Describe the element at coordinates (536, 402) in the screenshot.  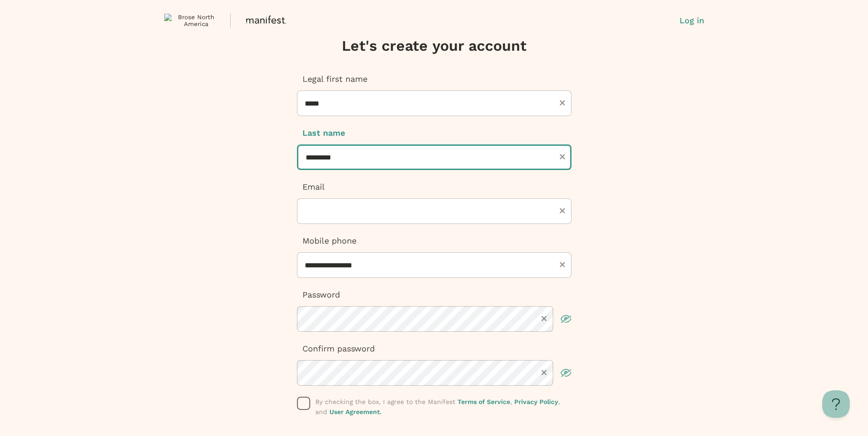
I see `a: Privacy Policy` at that location.